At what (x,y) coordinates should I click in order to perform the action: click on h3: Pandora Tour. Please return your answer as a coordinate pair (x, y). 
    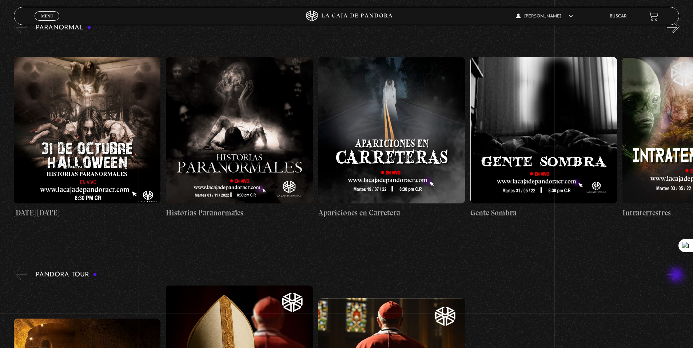
    Looking at the image, I should click on (66, 275).